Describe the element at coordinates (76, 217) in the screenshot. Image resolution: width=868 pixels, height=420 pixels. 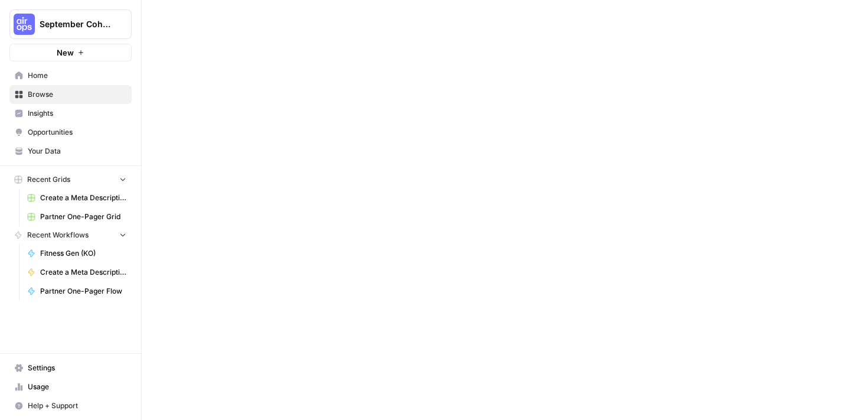
I see `a: Partner One-Pager Grid` at that location.